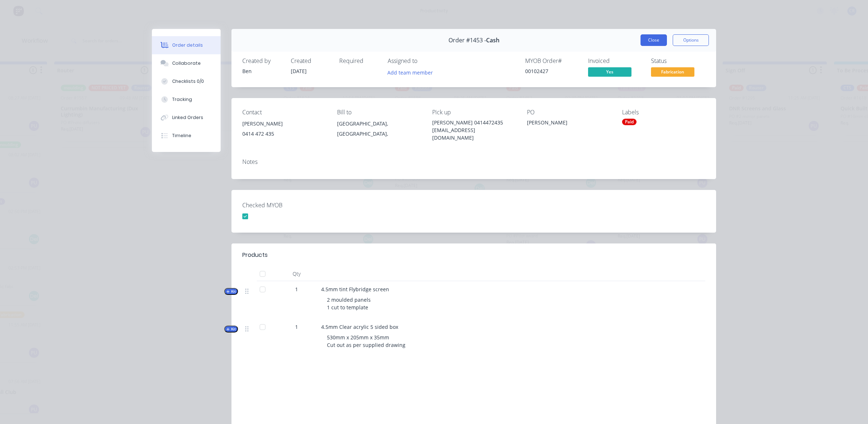 Image resolution: width=868 pixels, height=424 pixels. What do you see at coordinates (678, 61) in the screenshot?
I see `div: Status` at bounding box center [678, 61].